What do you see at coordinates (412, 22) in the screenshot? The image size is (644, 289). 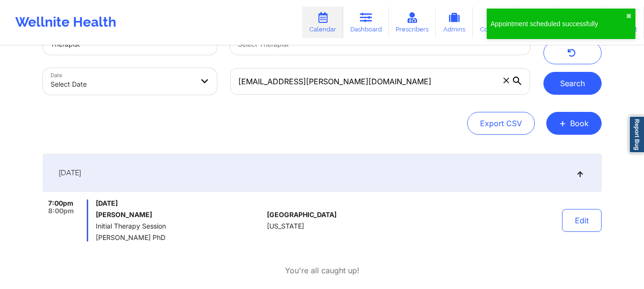 I see `a: Prescribers` at bounding box center [412, 22].